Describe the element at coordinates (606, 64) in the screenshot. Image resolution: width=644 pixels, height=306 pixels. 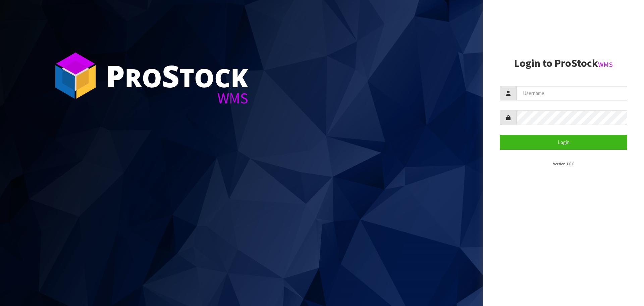
I see `small: WMS` at that location.